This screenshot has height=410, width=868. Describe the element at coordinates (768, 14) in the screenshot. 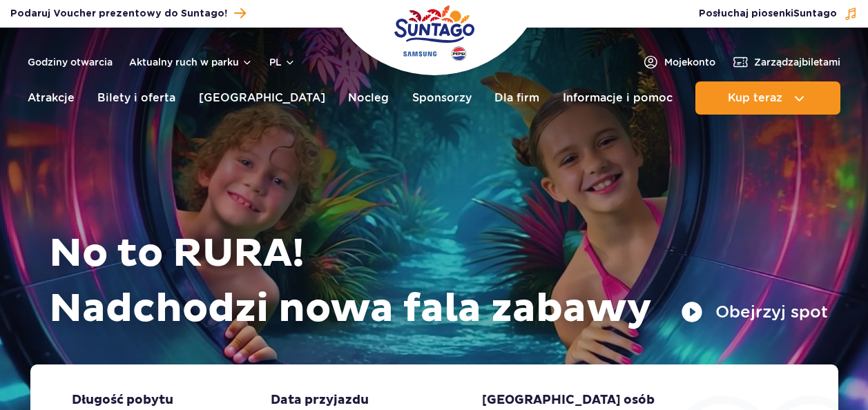

I see `span: Posłuchaj piosenki` at that location.